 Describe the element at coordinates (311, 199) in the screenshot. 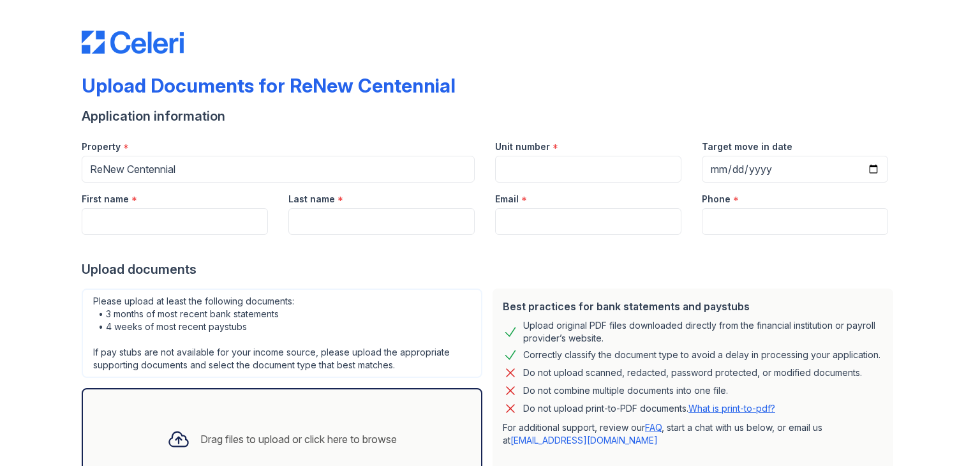

I see `label: Last name` at that location.